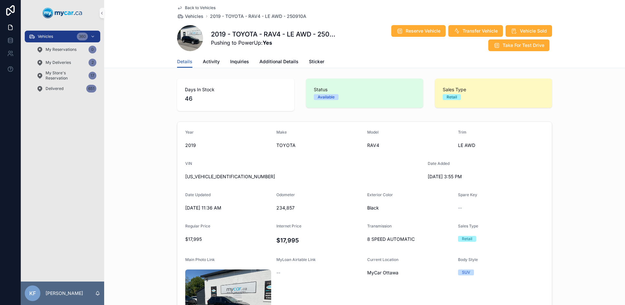 This screenshot has height=305, width=625. Describe the element at coordinates (66, 89) in the screenshot. I see `a: Delivered651` at that location.